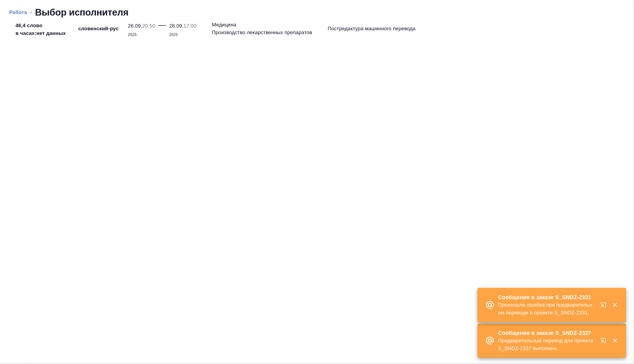  What do you see at coordinates (372, 29) in the screenshot?
I see `p: Постредактура машинного перевода` at bounding box center [372, 29].